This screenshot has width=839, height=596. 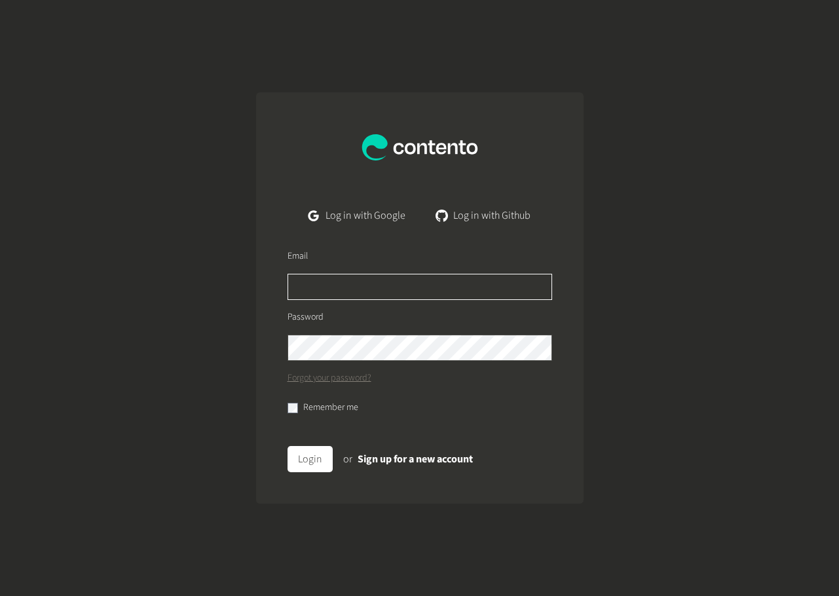 I want to click on label: Remember me, so click(x=331, y=407).